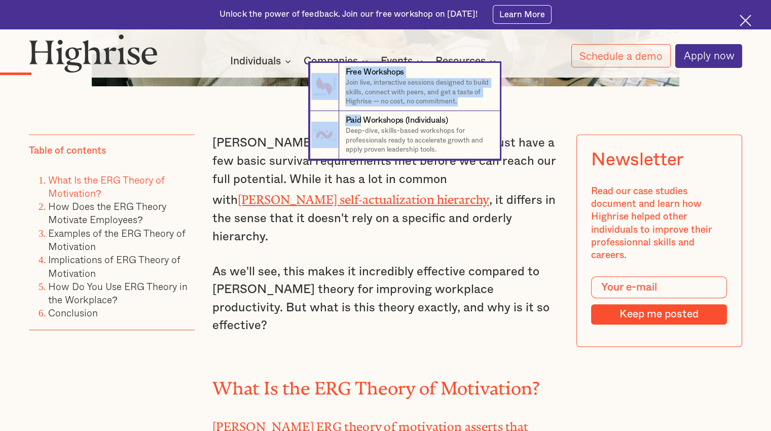 This screenshot has height=431, width=771. What do you see at coordinates (417, 92) in the screenshot?
I see `p: Join live, interactive sessions designed to build skills, connect with peers, and get a taste of ...` at bounding box center [417, 92].